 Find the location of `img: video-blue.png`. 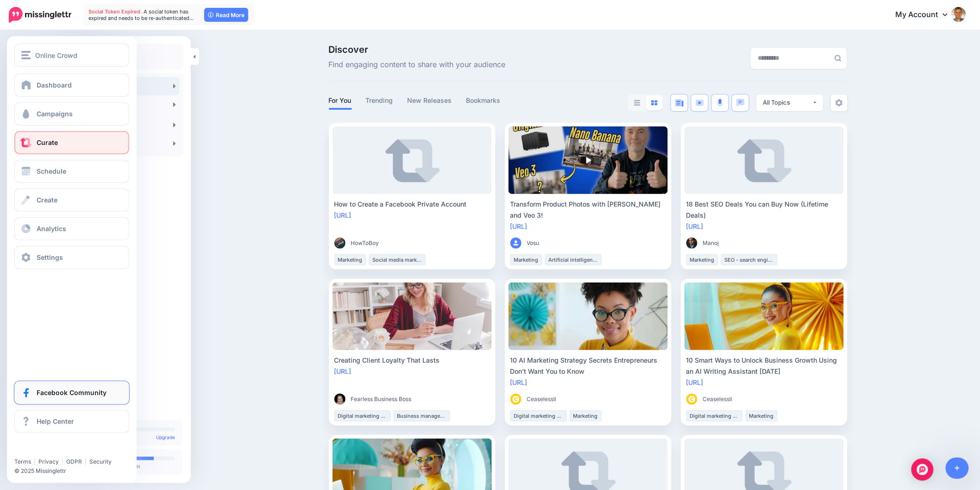

img: video-blue.png is located at coordinates (700, 103).